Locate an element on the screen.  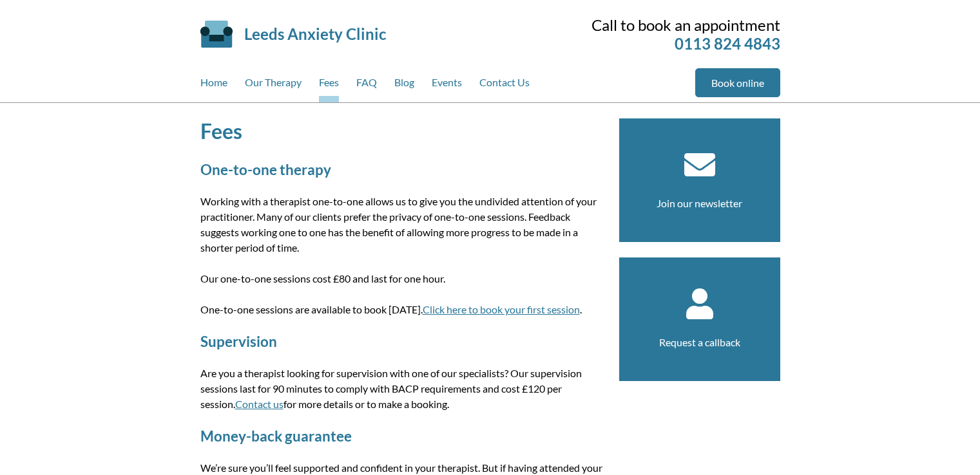
h1: Fees is located at coordinates (402, 131).